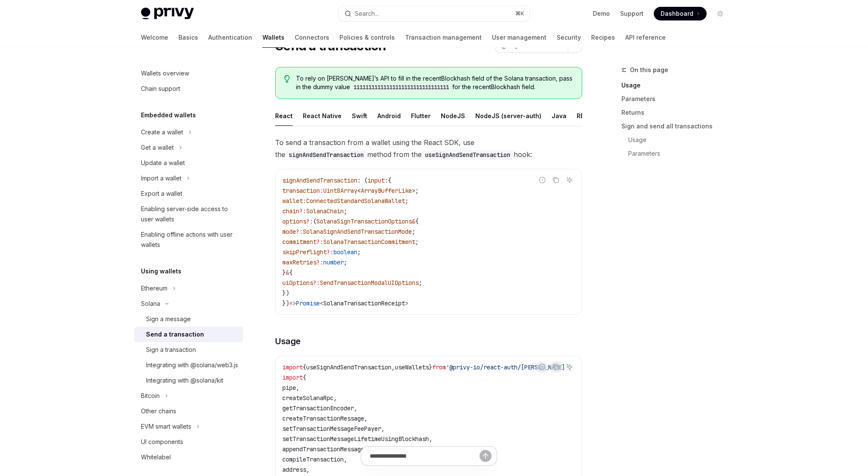 The height and width of the screenshot is (476, 868). What do you see at coordinates (150, 396) in the screenshot?
I see `div: Bitcoin` at bounding box center [150, 396].